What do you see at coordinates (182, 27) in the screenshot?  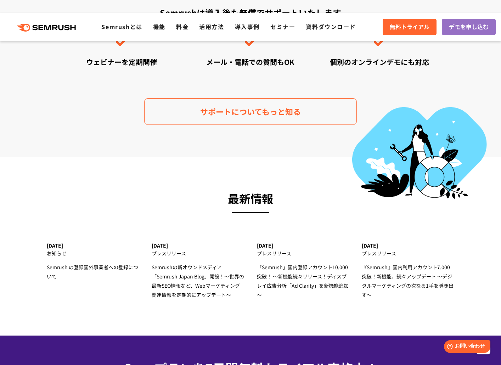 I see `a: 料金` at bounding box center [182, 27].